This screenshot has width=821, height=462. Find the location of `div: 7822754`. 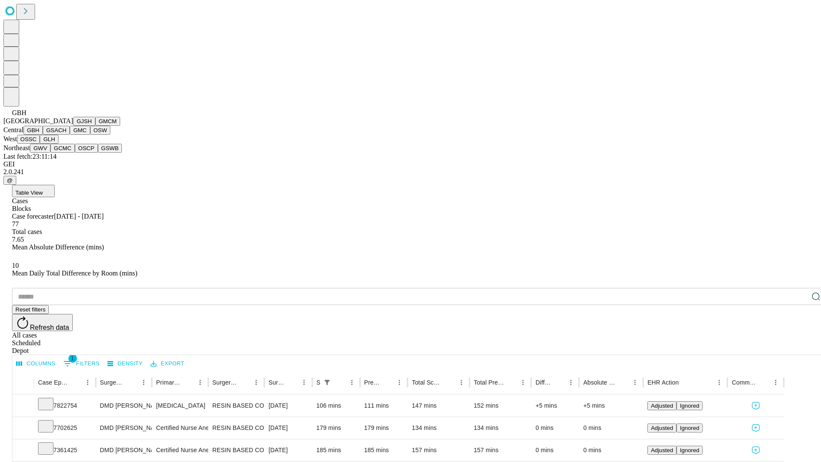

div: 7822754 is located at coordinates (65, 405).